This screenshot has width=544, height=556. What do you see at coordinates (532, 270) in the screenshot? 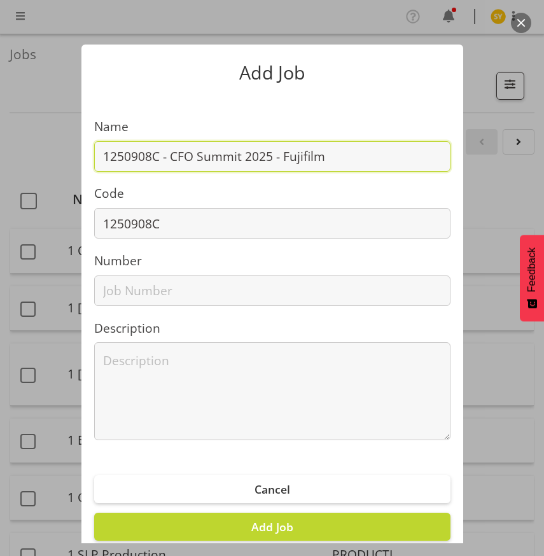
I see `span: Feedback` at bounding box center [532, 270].